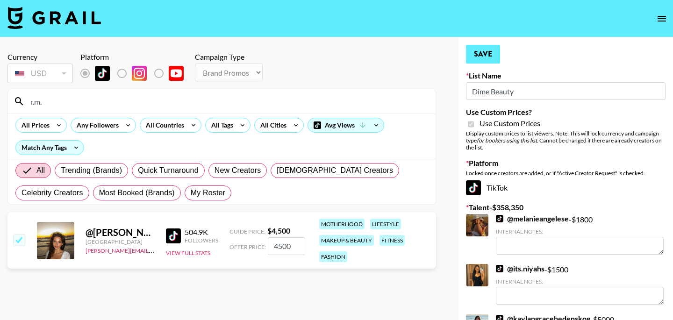  Describe the element at coordinates (168, 171) in the screenshot. I see `span: Quick Turnaround` at that location.